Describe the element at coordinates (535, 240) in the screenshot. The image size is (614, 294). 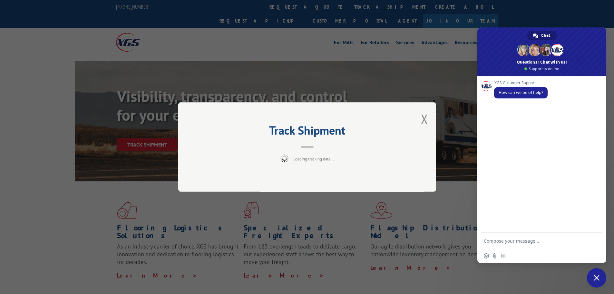
I see `textarea: Compose your message...` at that location.